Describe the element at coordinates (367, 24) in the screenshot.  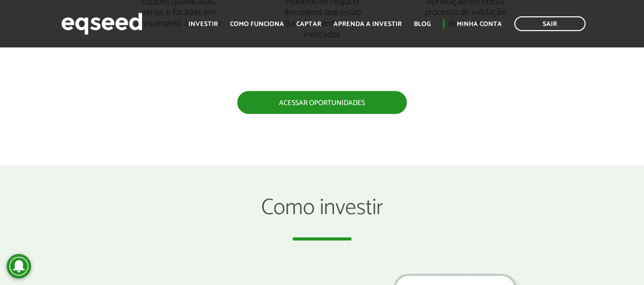
I see `a: Aprenda a investir` at that location.